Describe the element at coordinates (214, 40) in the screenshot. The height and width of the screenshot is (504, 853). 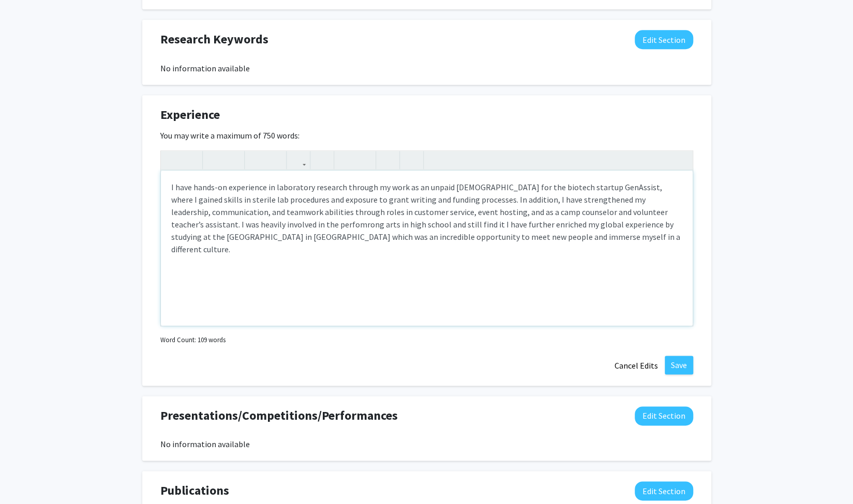
I see `span: Research Keywords` at that location.